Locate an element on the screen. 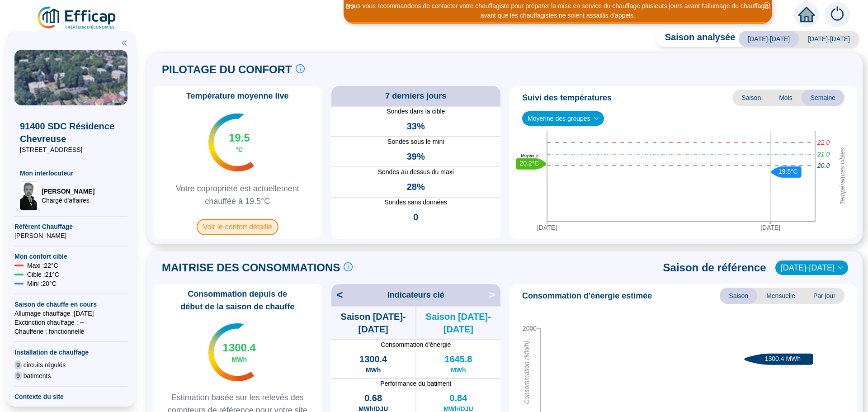  span: close-circle is located at coordinates (767, 5).